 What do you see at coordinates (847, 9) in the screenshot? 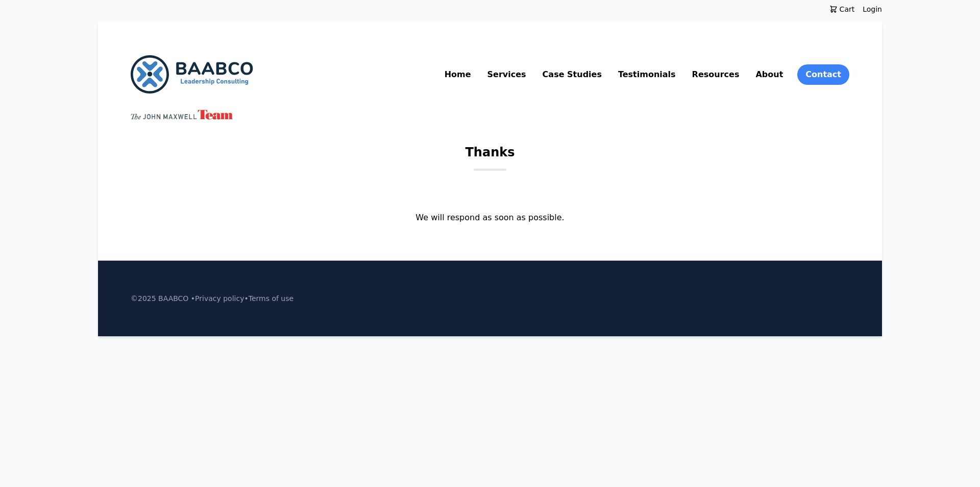
I see `span: Cart` at bounding box center [847, 9].